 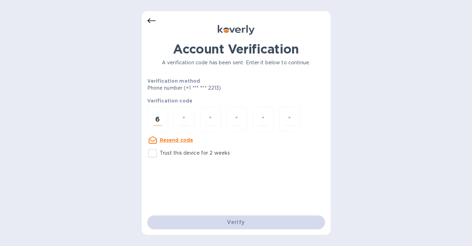 What do you see at coordinates (236, 101) in the screenshot?
I see `p: Verification code` at bounding box center [236, 101].